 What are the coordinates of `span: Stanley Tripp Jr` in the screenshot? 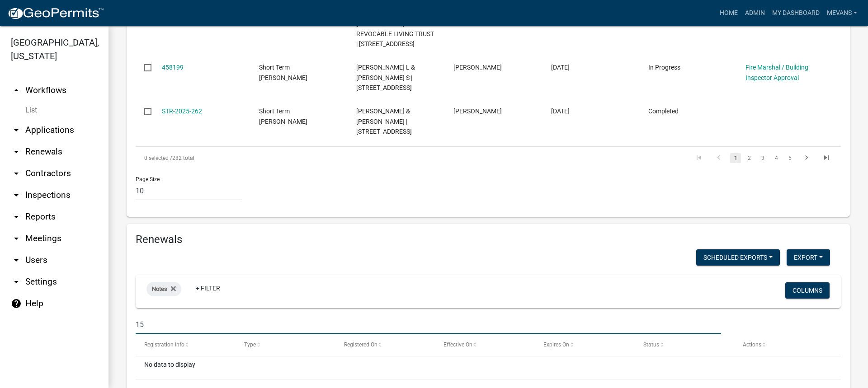 It's located at (477, 111).